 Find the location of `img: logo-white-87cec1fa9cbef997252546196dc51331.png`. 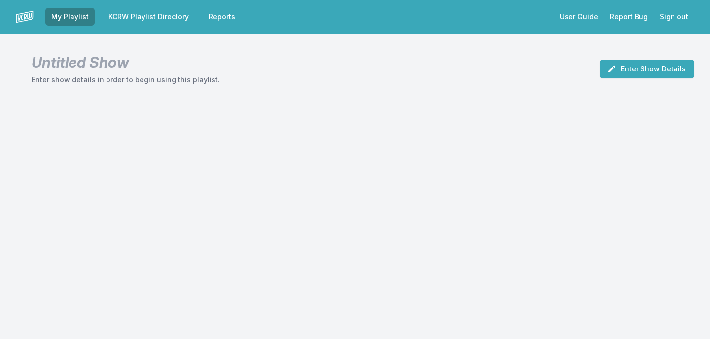

img: logo-white-87cec1fa9cbef997252546196dc51331.png is located at coordinates (25, 17).